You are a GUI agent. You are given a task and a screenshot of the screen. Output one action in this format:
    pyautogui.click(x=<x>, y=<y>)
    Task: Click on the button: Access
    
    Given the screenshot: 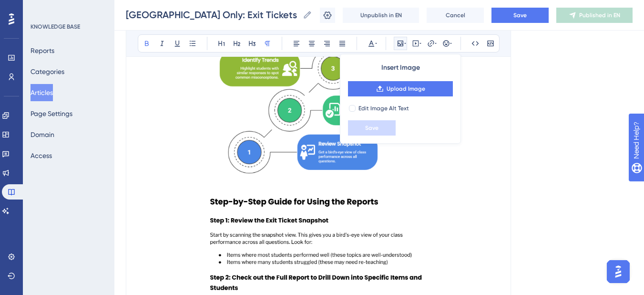 What is the action you would take?
    pyautogui.click(x=41, y=155)
    